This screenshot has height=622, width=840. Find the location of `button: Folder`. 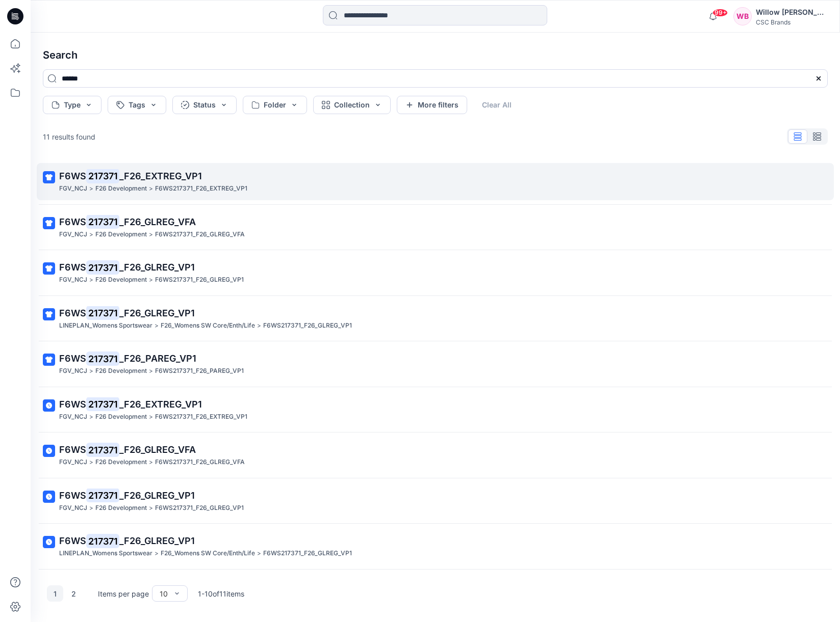

button: Folder is located at coordinates (275, 105).